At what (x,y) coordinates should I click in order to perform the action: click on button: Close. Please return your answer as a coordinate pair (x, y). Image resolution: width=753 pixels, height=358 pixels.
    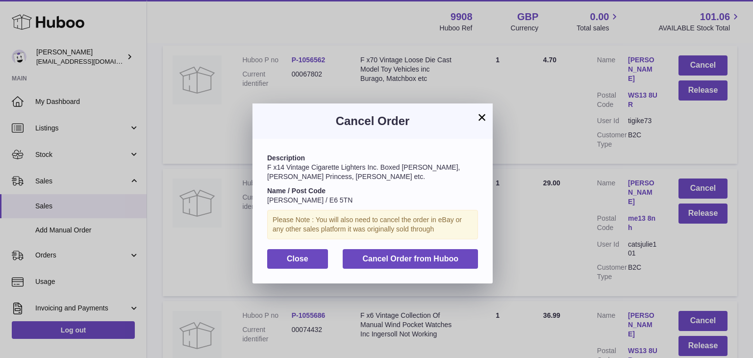
    Looking at the image, I should click on (297, 259).